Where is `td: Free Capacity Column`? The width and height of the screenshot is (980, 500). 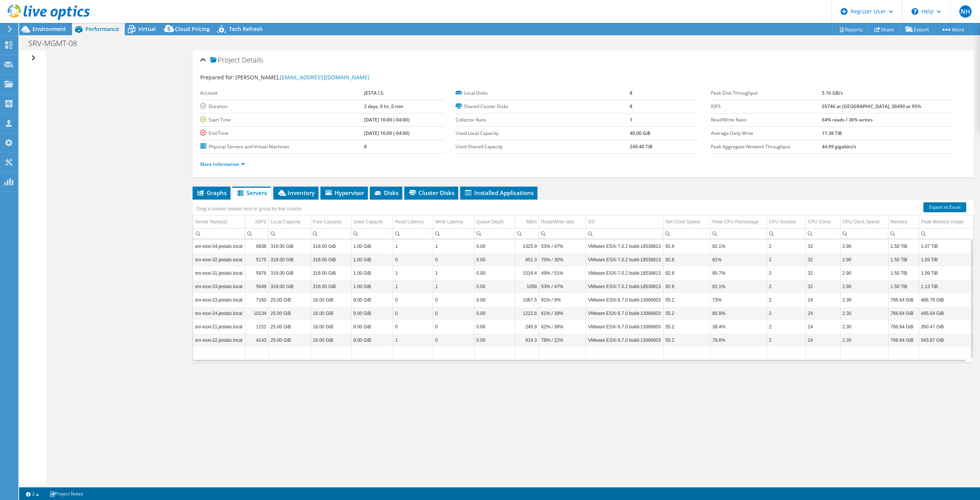 td: Free Capacity Column is located at coordinates (331, 221).